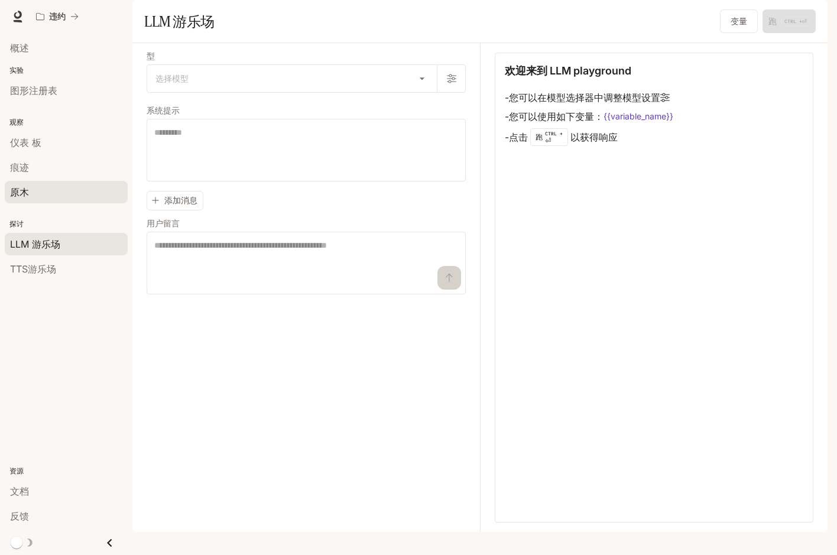  I want to click on div: 选择模型, so click(292, 79).